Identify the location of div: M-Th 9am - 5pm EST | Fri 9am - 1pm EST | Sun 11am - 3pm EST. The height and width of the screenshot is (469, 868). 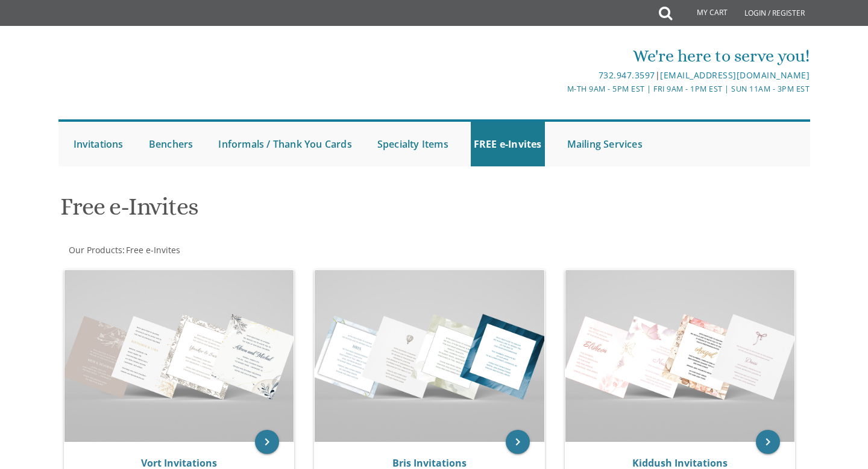
(559, 88).